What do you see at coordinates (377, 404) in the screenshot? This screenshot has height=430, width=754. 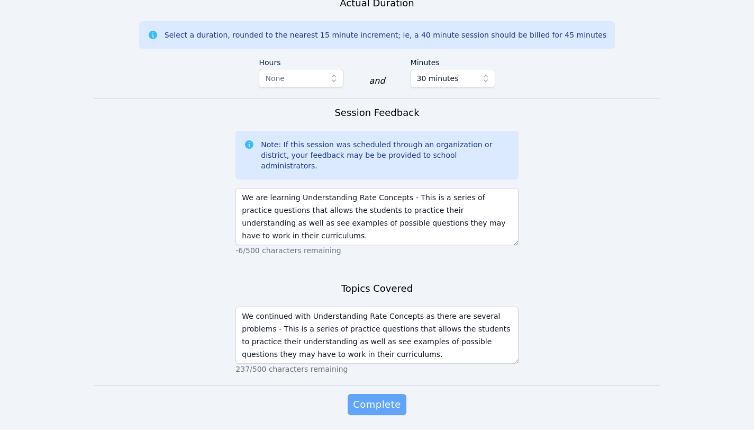 I see `span: Complete` at bounding box center [377, 404].